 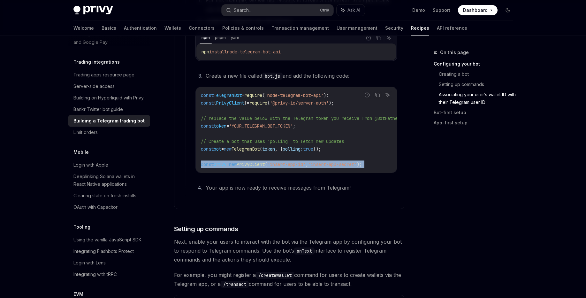 I want to click on span: // Create a bot that uses 'polling' to fetch new updates, so click(x=273, y=141).